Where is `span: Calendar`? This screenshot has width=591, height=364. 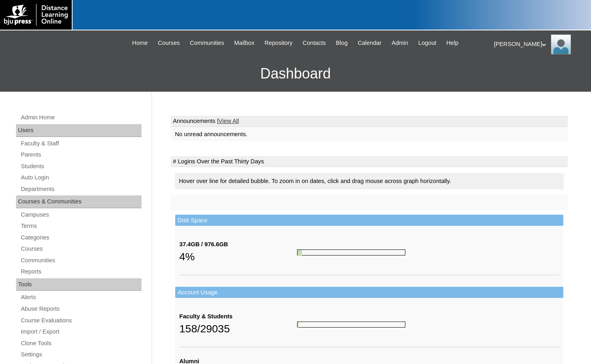 span: Calendar is located at coordinates (369, 43).